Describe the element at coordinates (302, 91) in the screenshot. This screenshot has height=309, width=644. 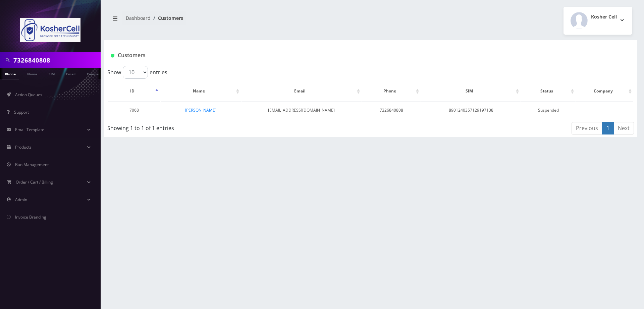
I see `th: Email: activate to sort column ascending` at that location.